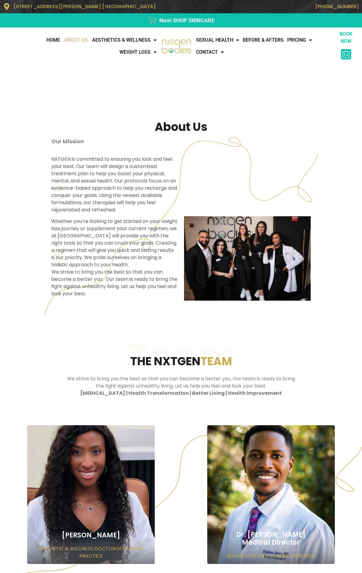  Describe the element at coordinates (346, 38) in the screenshot. I see `p: BOOK NOW` at that location.